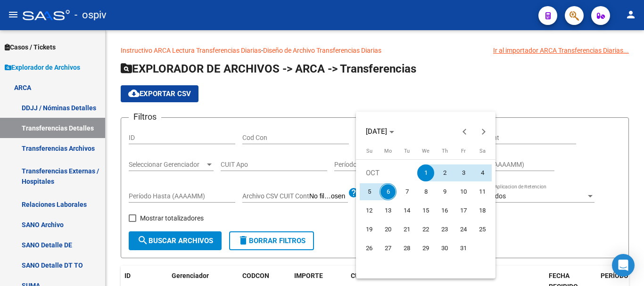 This screenshot has height=286, width=644. What do you see at coordinates (407, 248) in the screenshot?
I see `button: October 28, 2025` at bounding box center [407, 248].